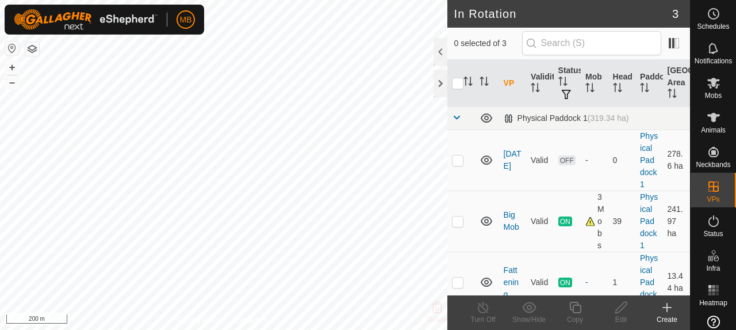 The height and width of the screenshot is (330, 736). What do you see at coordinates (594, 221) in the screenshot?
I see `div: 3 Mobs` at bounding box center [594, 221].